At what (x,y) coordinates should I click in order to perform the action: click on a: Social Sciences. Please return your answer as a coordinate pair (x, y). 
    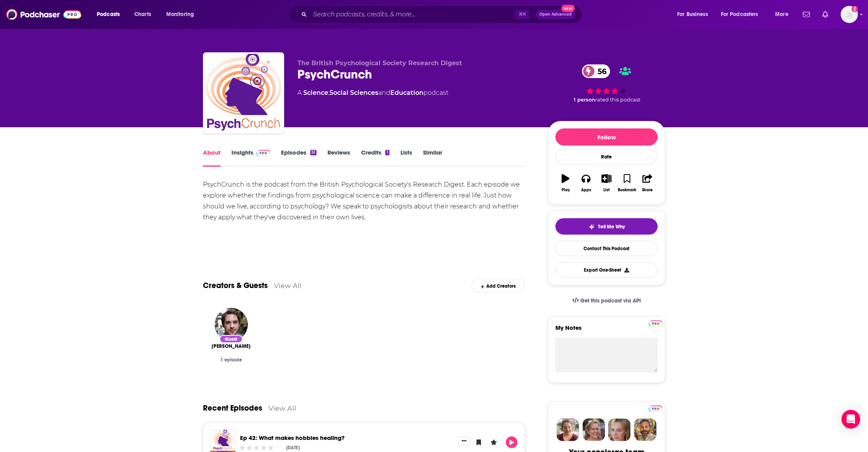
    Looking at the image, I should click on (354, 92).